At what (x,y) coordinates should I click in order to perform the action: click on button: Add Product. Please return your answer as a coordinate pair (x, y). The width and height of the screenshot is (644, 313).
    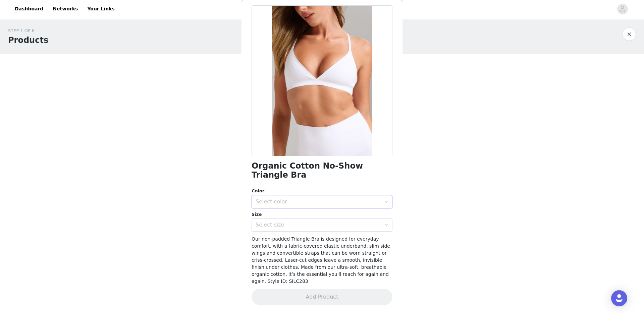
    Looking at the image, I should click on (322, 297).